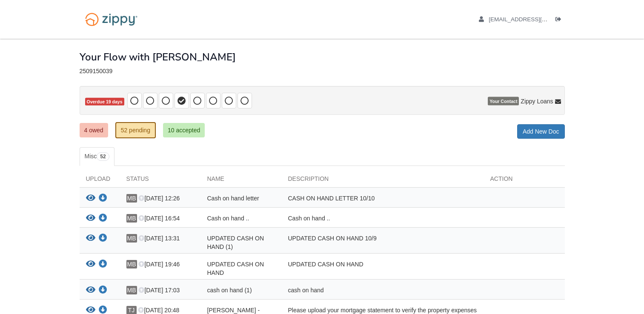 This screenshot has width=644, height=314. I want to click on button: View Cash on hand letter, so click(91, 198).